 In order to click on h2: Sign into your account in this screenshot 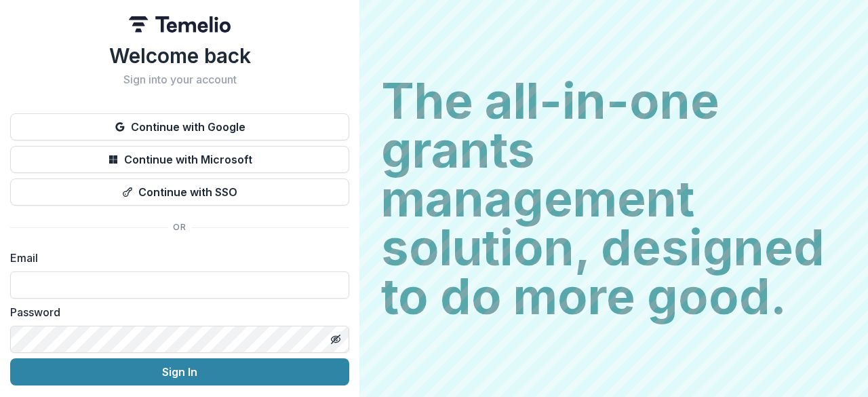, I will do `click(180, 79)`.